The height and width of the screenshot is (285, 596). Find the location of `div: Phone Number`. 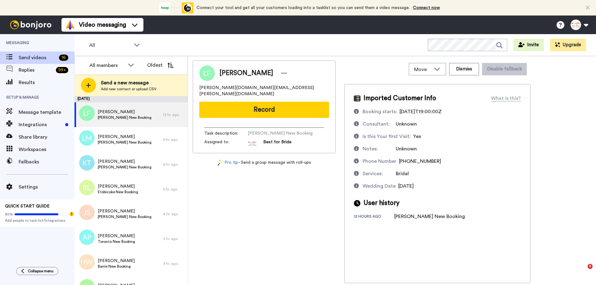

div: Phone Number is located at coordinates (379, 161).